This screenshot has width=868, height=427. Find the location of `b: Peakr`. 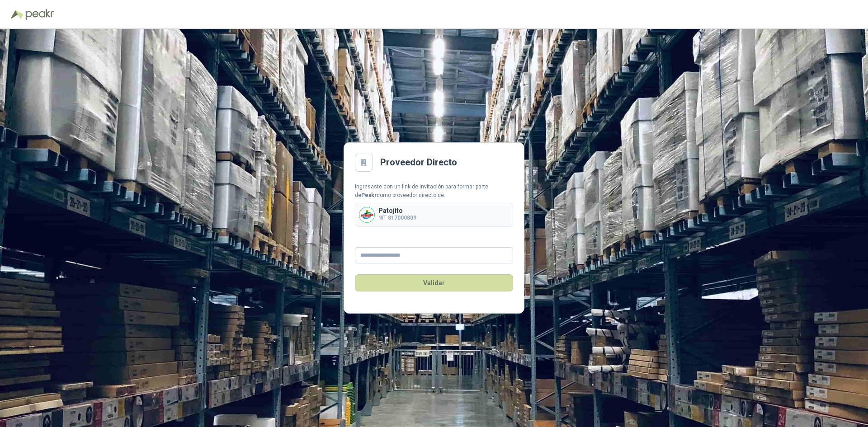

b: Peakr is located at coordinates (369, 195).